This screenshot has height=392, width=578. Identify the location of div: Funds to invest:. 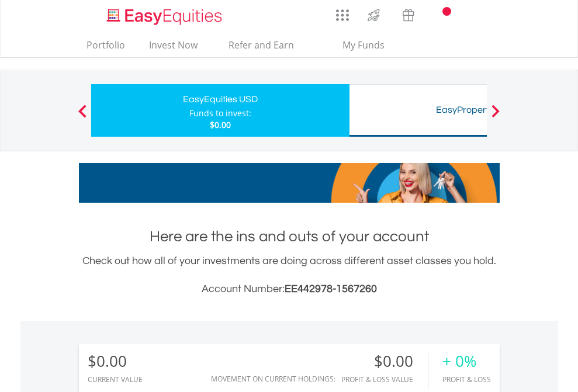
(221, 113).